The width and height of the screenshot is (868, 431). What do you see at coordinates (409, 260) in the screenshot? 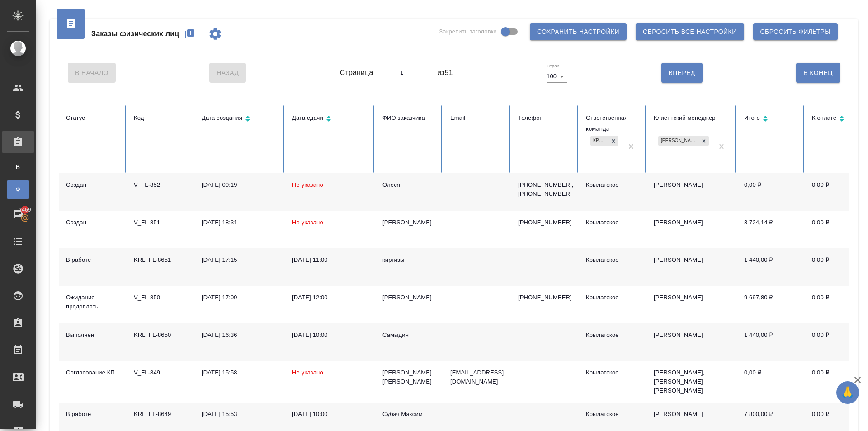
I see `div: киргизы` at bounding box center [409, 260].